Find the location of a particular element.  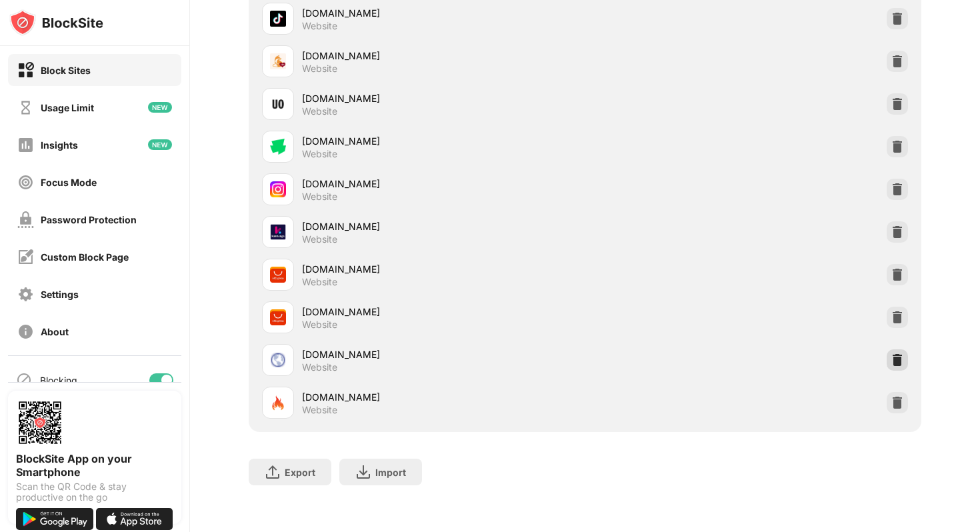

img: time-usage-off.svg is located at coordinates (25, 108).